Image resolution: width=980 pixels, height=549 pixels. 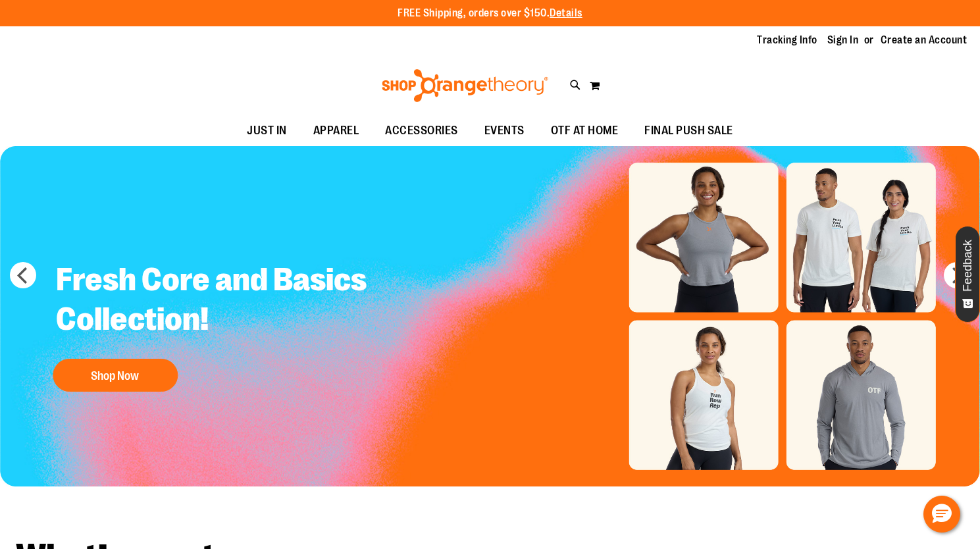 What do you see at coordinates (116, 375) in the screenshot?
I see `button: Shop Now` at bounding box center [116, 375].